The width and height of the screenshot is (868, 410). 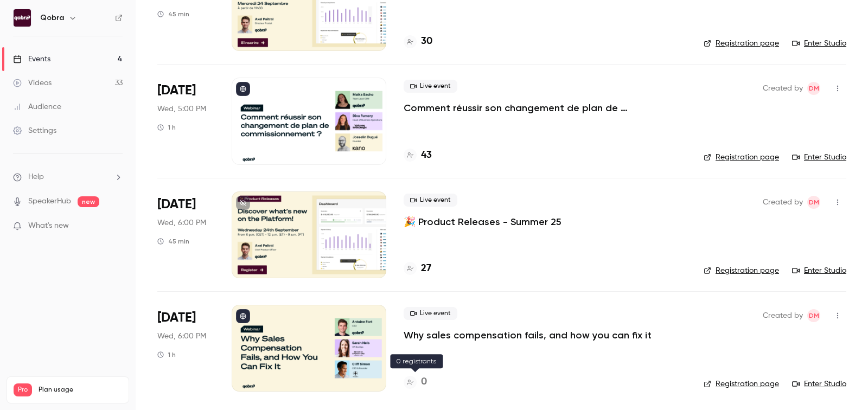 What do you see at coordinates (544, 108) in the screenshot?
I see `p: Comment réussir son changement de plan de commissionnement ?` at bounding box center [544, 108].